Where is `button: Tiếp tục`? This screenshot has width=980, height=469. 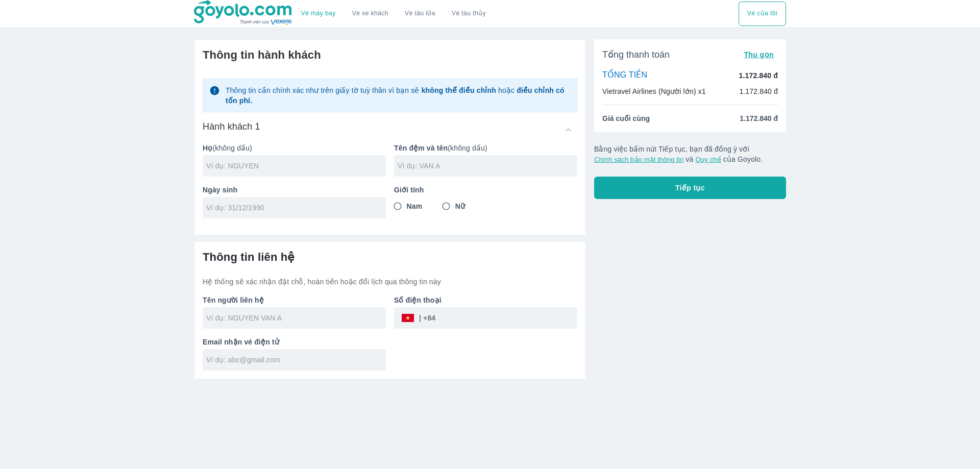
button: Tiếp tục is located at coordinates (690, 188).